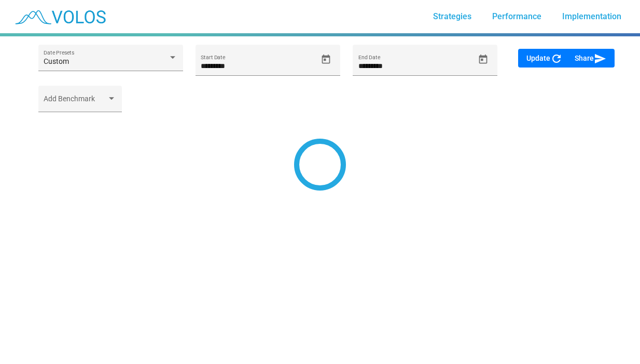  Describe the element at coordinates (452, 16) in the screenshot. I see `span: Strategies` at that location.